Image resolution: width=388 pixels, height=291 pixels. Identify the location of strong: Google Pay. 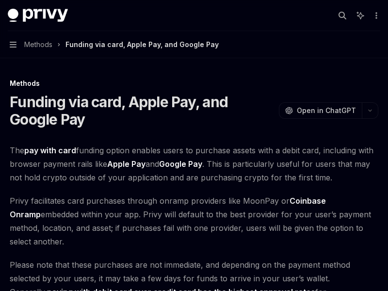
(180, 164).